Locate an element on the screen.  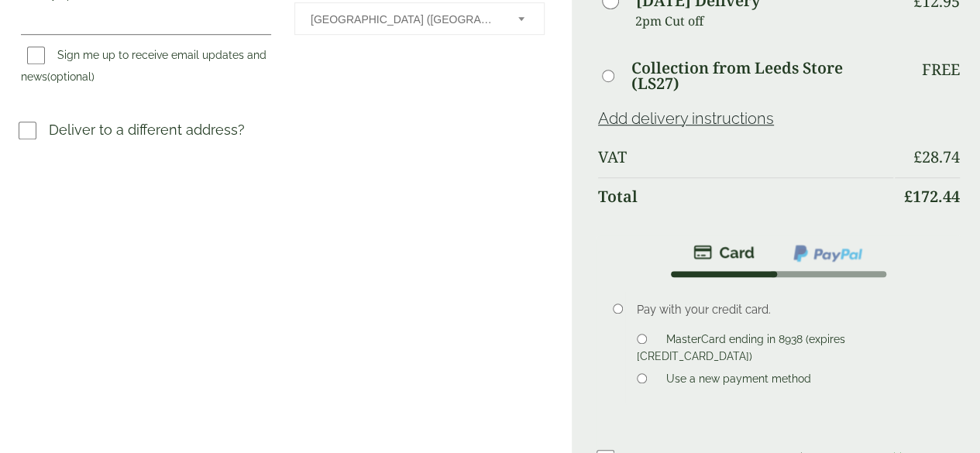
p: Free is located at coordinates (941, 70).